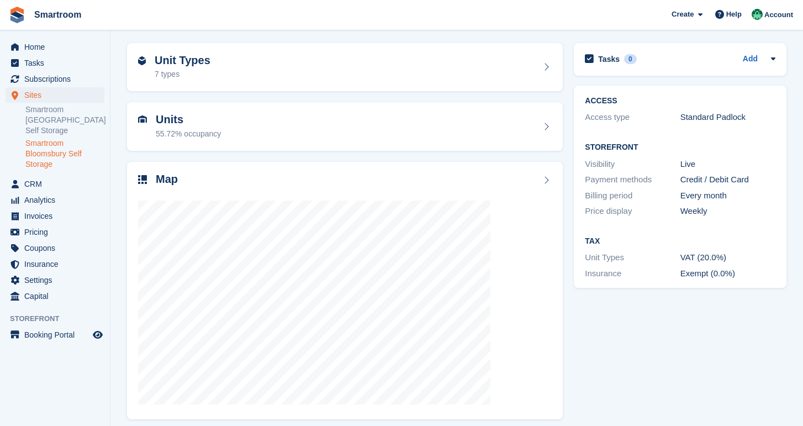 This screenshot has width=803, height=426. I want to click on div: 0, so click(630, 59).